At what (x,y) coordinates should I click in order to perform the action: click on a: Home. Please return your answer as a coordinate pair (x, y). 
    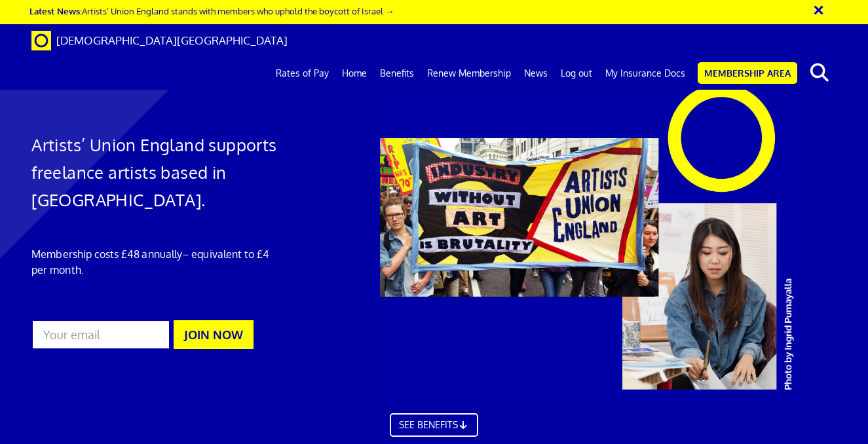
    Looking at the image, I should click on (354, 74).